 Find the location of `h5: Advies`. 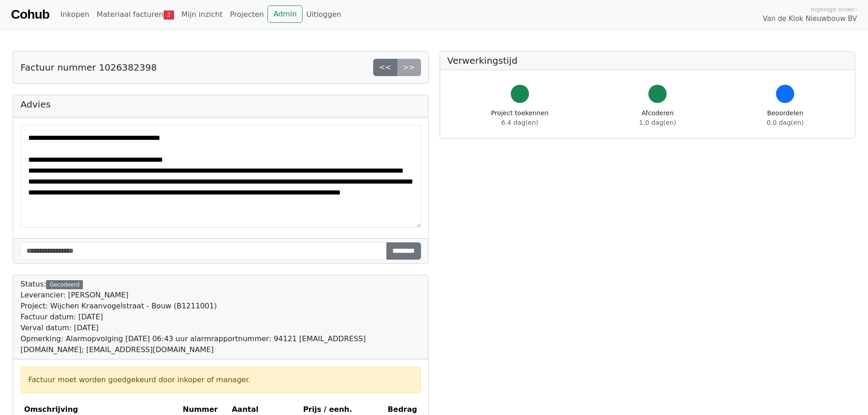

h5: Advies is located at coordinates (221, 104).